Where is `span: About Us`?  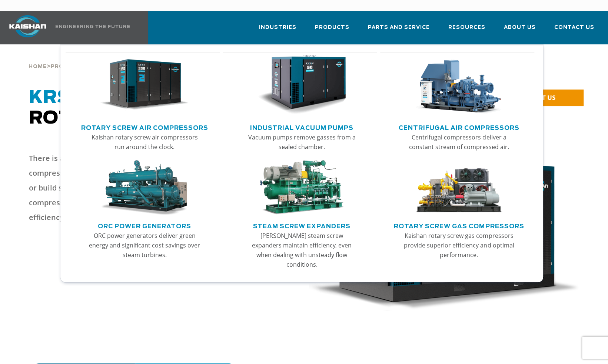 span: About Us is located at coordinates (520, 27).